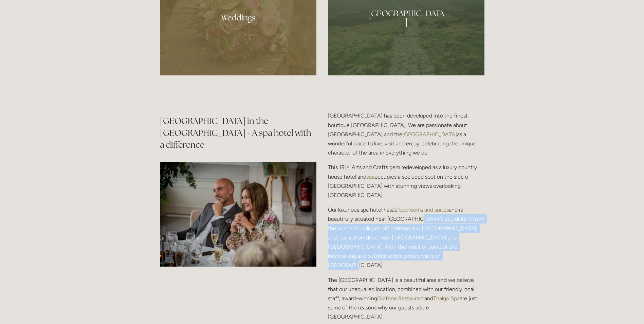  What do you see at coordinates (370, 177) in the screenshot?
I see `a: spa` at bounding box center [370, 177].